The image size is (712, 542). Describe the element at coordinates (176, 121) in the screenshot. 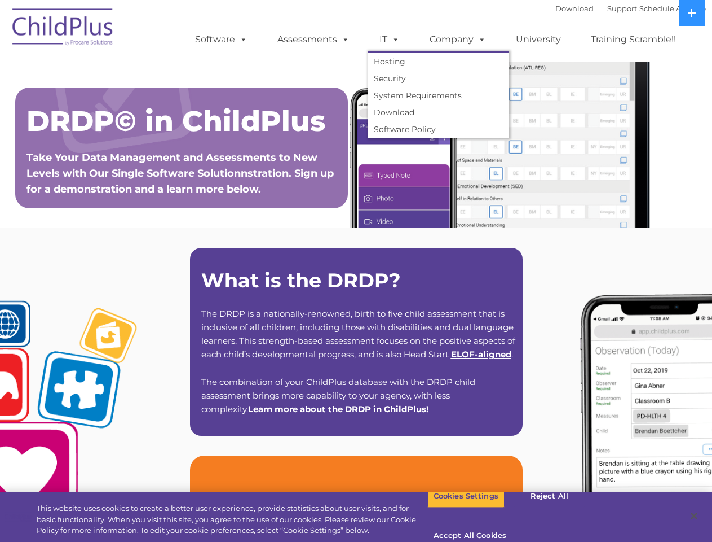

I see `span: DRDP© in ChildPlus` at that location.